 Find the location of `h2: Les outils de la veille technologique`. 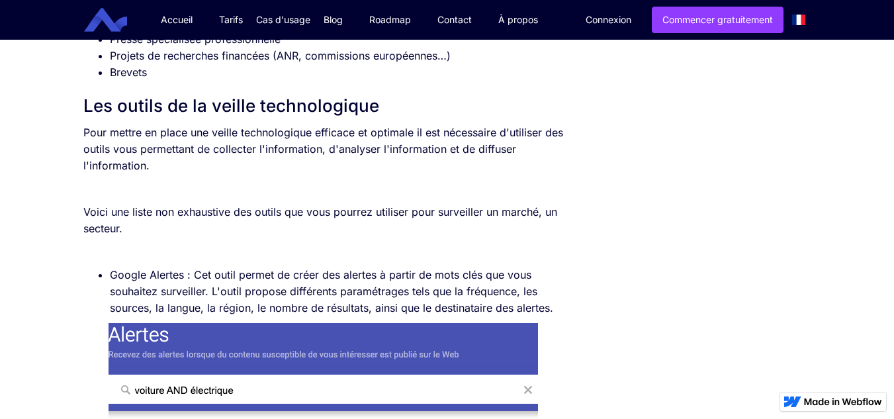

h2: Les outils de la veille technologique is located at coordinates (324, 106).